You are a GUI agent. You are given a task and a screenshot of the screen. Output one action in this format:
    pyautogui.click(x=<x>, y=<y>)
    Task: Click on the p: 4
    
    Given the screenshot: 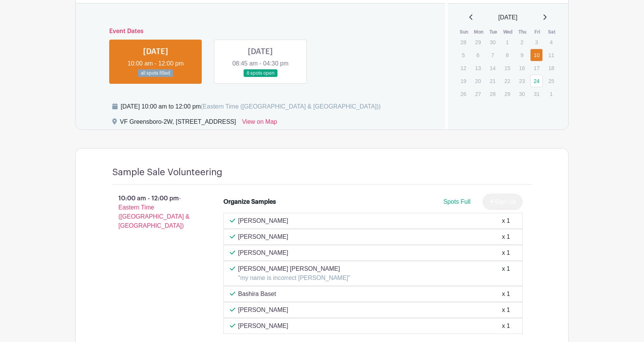 What is the action you would take?
    pyautogui.click(x=551, y=42)
    